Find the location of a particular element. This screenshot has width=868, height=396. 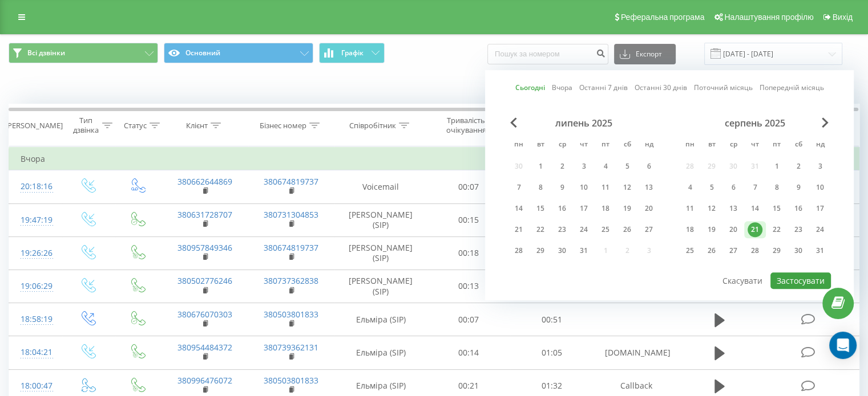

div: сб 23 серп 2025 р. is located at coordinates (799, 230).